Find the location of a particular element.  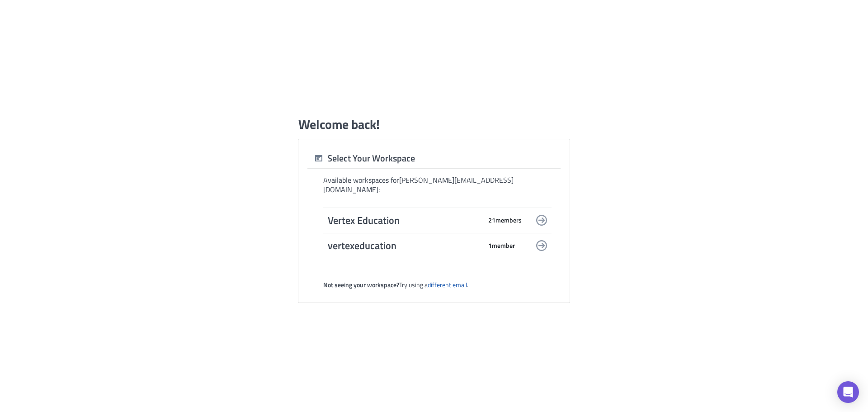

div: Try using a . is located at coordinates (437, 285).